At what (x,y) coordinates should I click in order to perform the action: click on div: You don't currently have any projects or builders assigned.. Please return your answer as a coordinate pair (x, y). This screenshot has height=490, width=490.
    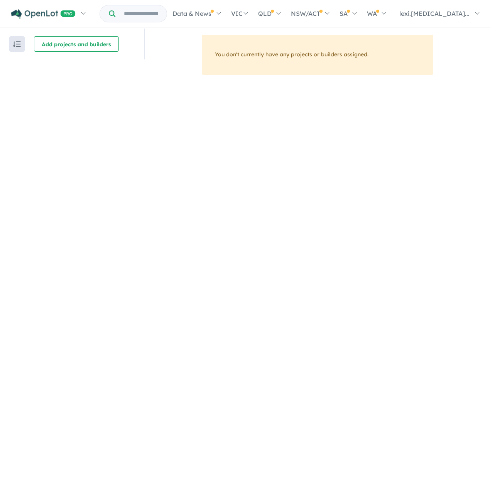
    Looking at the image, I should click on (317, 55).